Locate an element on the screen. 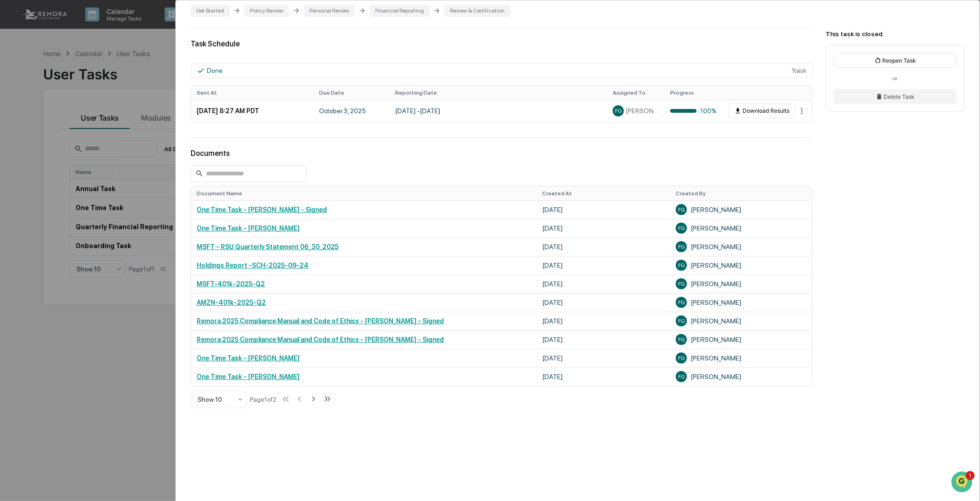 This screenshot has width=980, height=501. button: Start new chat is located at coordinates (163, 80).